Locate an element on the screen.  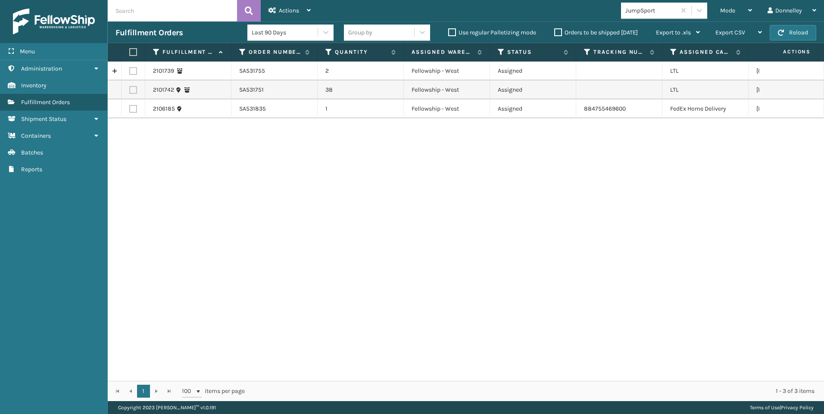
span: 100 is located at coordinates (188, 392).